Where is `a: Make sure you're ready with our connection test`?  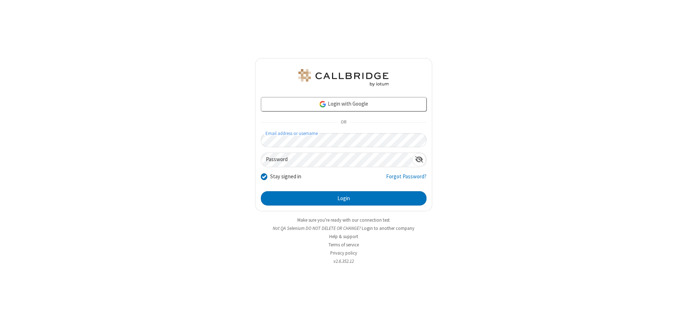 a: Make sure you're ready with our connection test is located at coordinates (343, 220).